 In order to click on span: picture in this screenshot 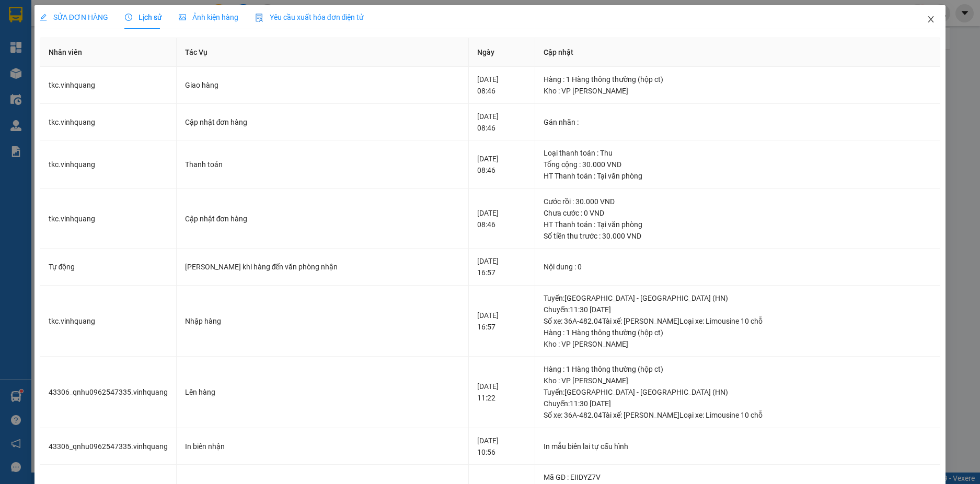, I will do `click(183, 17)`.